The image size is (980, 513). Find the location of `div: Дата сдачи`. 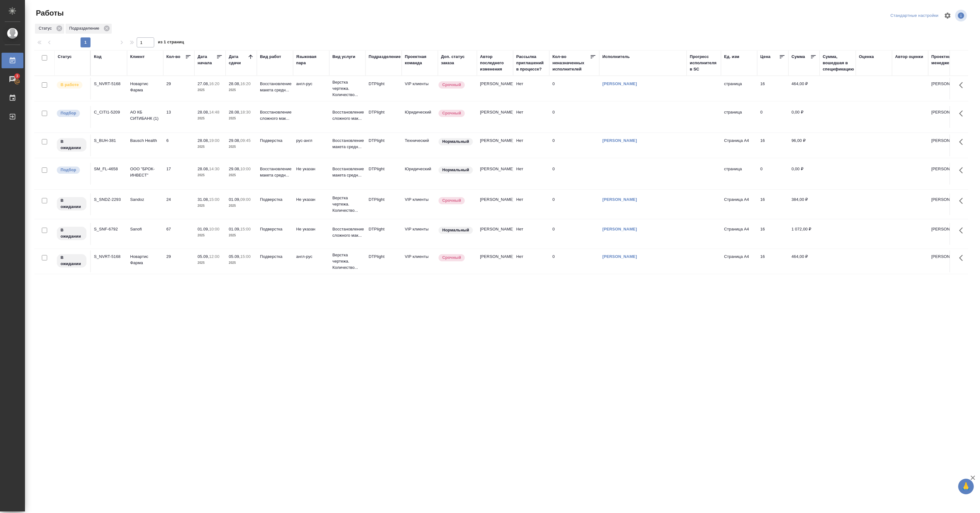

div: Дата сдачи is located at coordinates (238, 60).